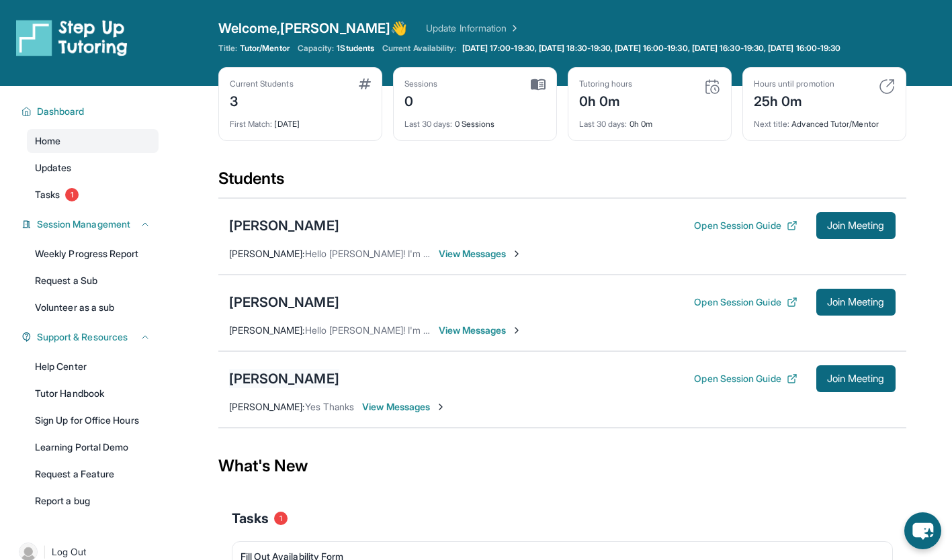  What do you see at coordinates (265, 48) in the screenshot?
I see `span: Tutor/Mentor` at bounding box center [265, 48].